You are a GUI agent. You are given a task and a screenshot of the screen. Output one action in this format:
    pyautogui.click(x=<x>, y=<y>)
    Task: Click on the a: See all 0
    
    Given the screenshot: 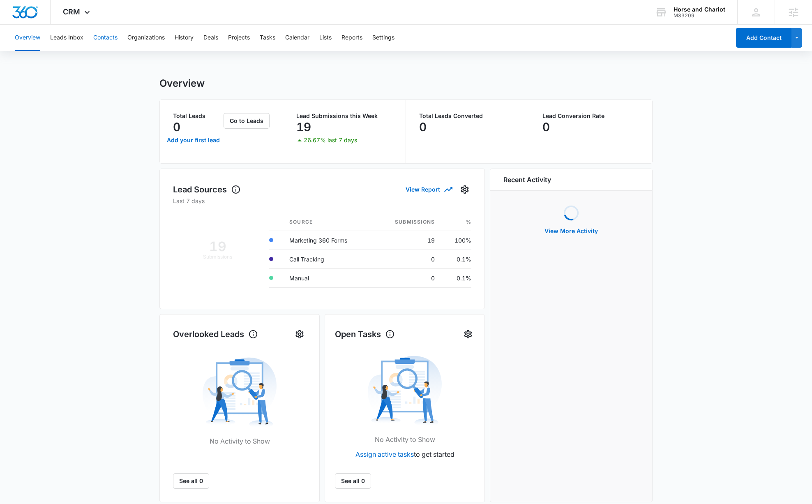 What is the action you would take?
    pyautogui.click(x=353, y=481)
    